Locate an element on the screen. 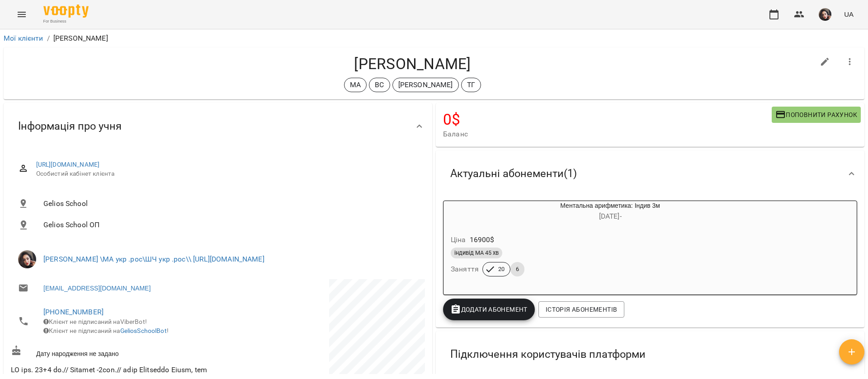 The width and height of the screenshot is (868, 379). div: Підключення користувачів платформи is located at coordinates (650, 354).